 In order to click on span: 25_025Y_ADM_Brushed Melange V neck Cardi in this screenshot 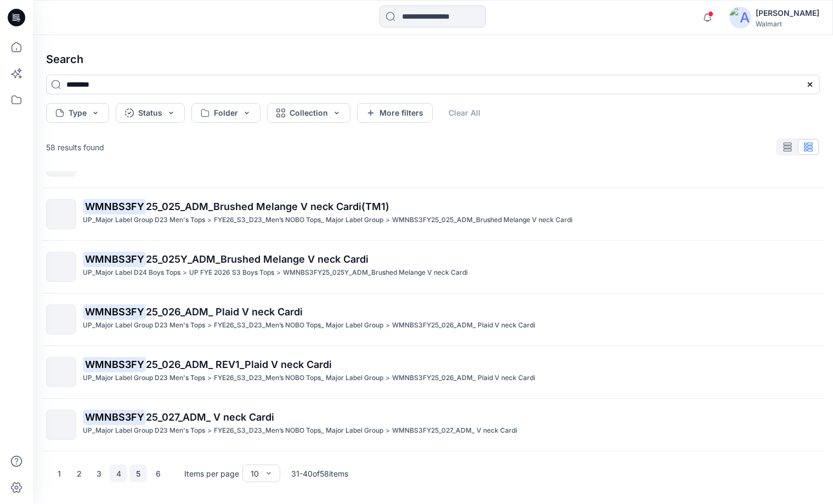, I will do `click(257, 259)`.